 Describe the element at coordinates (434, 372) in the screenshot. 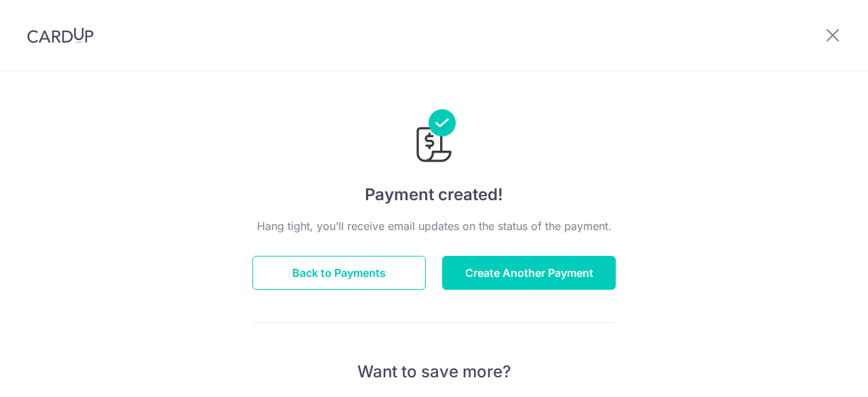

I see `p: Want to save more?` at that location.